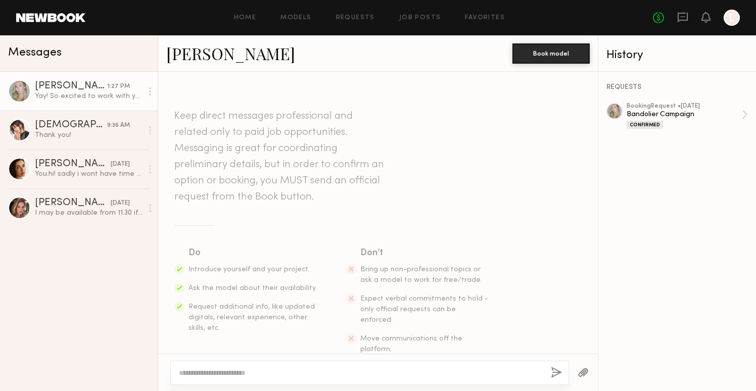 Image resolution: width=756 pixels, height=391 pixels. What do you see at coordinates (421, 275) in the screenshot?
I see `span: Bring up non-professional topics or ask a model to work for free/trade.` at bounding box center [421, 275].